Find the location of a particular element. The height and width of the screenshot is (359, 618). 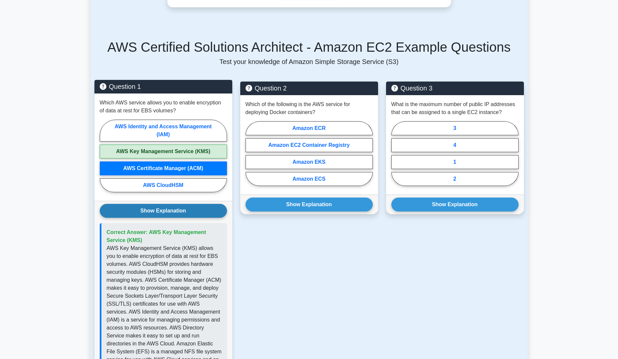

label: Amazon ECS is located at coordinates (309, 179).